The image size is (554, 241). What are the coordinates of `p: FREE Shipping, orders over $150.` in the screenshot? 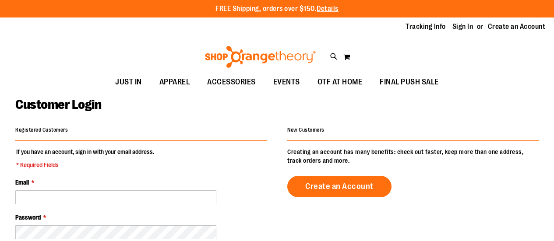 It's located at (277, 9).